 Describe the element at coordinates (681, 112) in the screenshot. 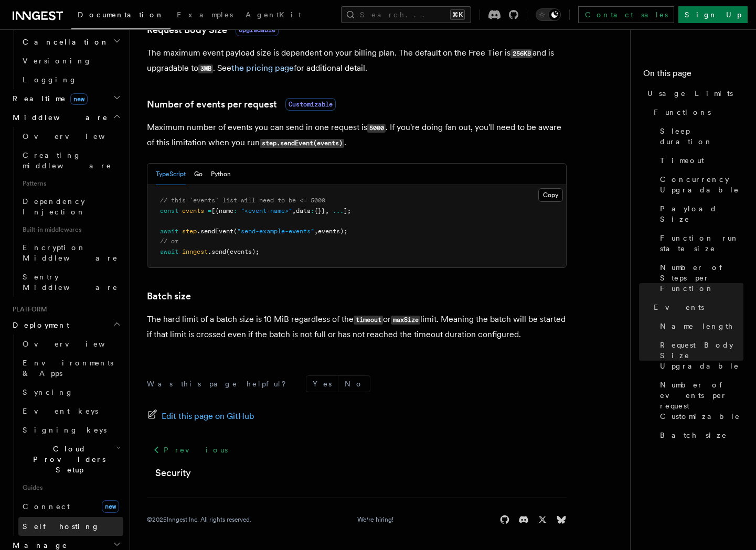

I see `span: Functions` at that location.